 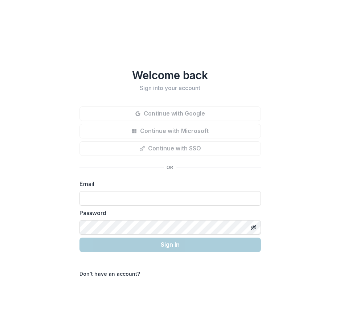 I want to click on h1: Welcome back, so click(x=170, y=75).